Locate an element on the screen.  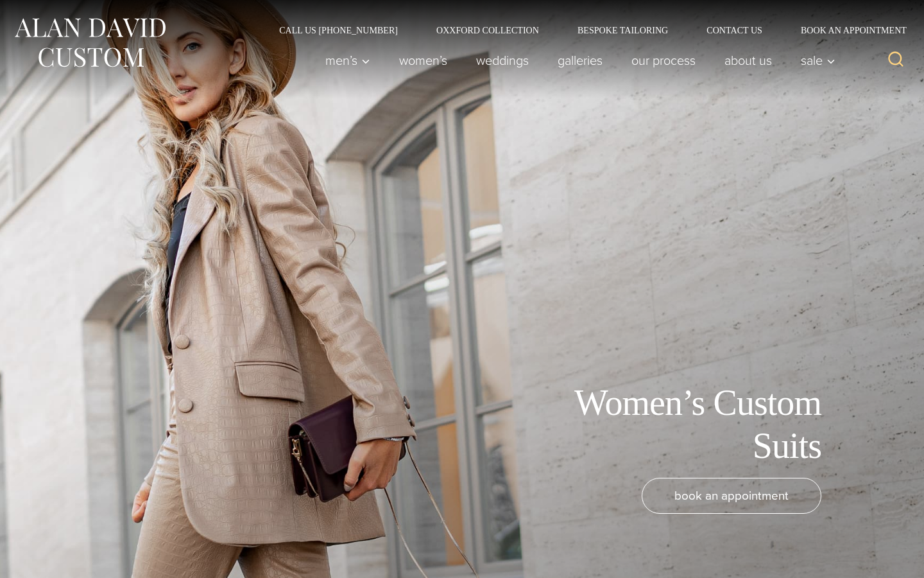
nav: Primary Navigation is located at coordinates (577, 60).